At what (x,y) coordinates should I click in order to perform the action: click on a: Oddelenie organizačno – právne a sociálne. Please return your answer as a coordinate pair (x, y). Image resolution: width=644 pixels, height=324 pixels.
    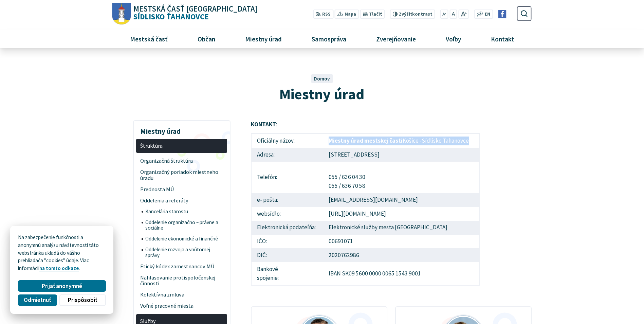
    Looking at the image, I should click on (185, 225).